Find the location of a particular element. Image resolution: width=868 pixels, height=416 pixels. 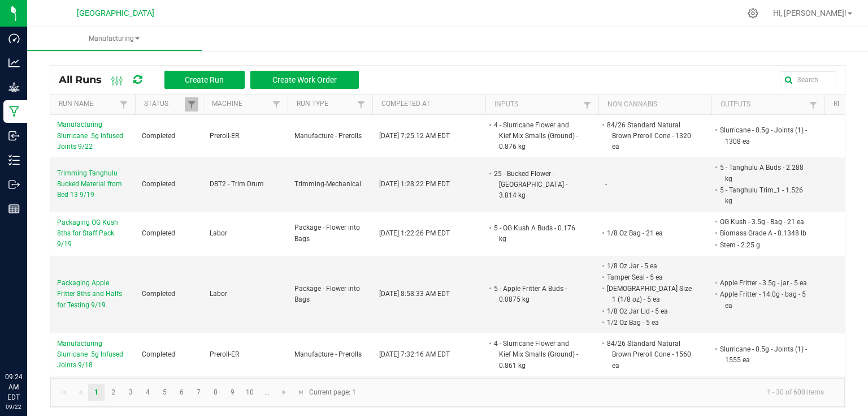

inline-svg: Manufacturing is located at coordinates (14, 112).